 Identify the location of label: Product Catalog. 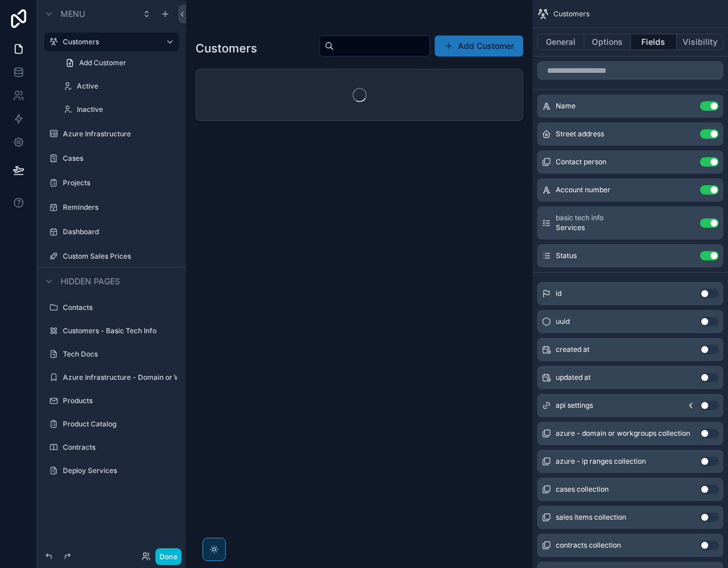
(120, 424).